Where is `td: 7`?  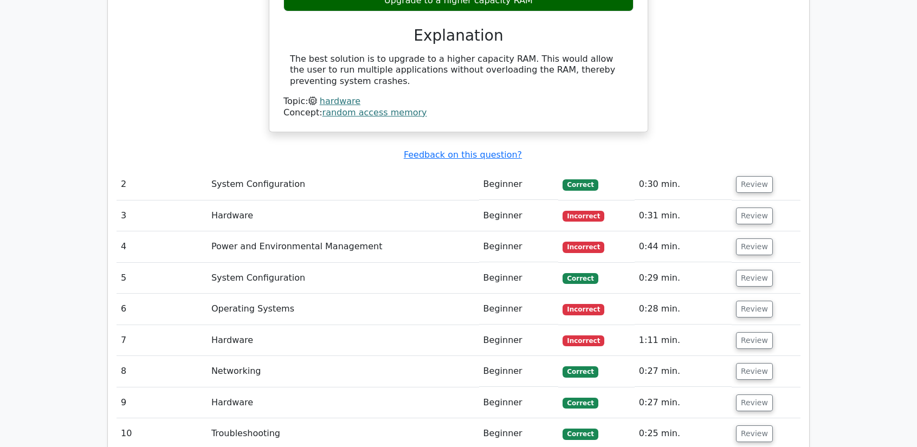
td: 7 is located at coordinates (162, 340).